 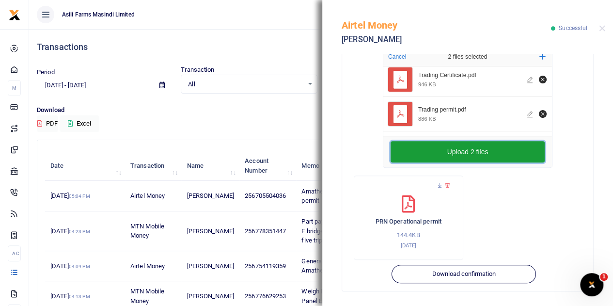 I want to click on button: Excel, so click(x=79, y=124).